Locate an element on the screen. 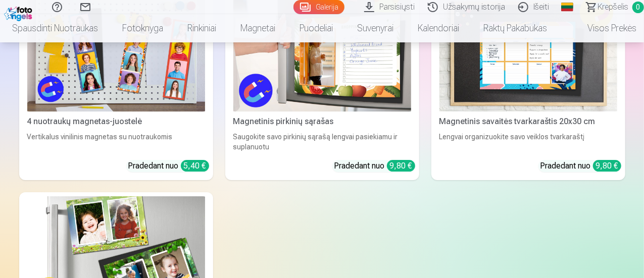 Image resolution: width=644 pixels, height=278 pixels. a: Raktų pakabukas is located at coordinates (515, 28).